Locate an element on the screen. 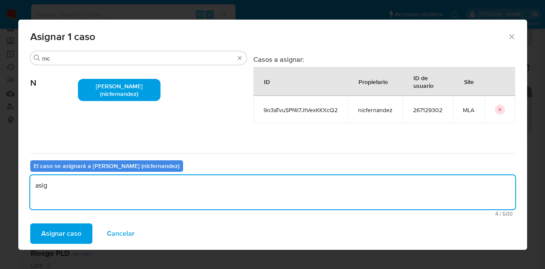 The height and width of the screenshot is (269, 545). span: 267129302 is located at coordinates (427, 110).